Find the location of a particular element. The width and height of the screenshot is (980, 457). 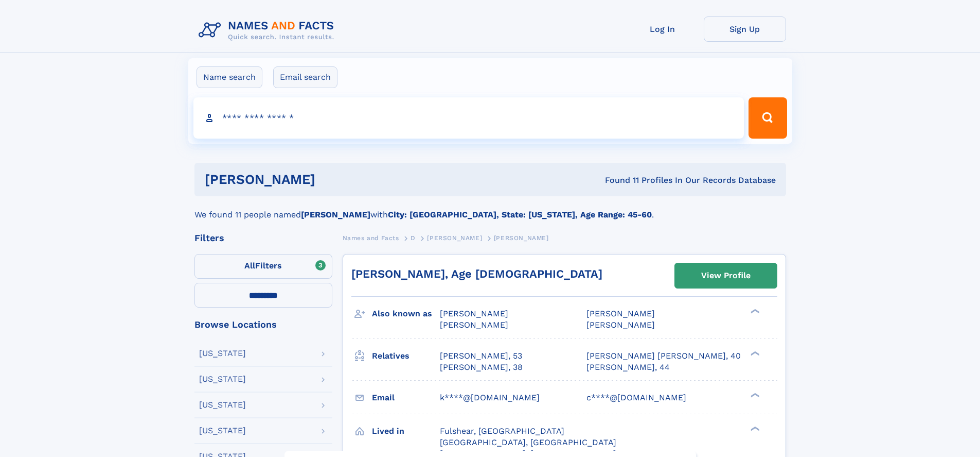

a: Sign Up is located at coordinates (745, 28).